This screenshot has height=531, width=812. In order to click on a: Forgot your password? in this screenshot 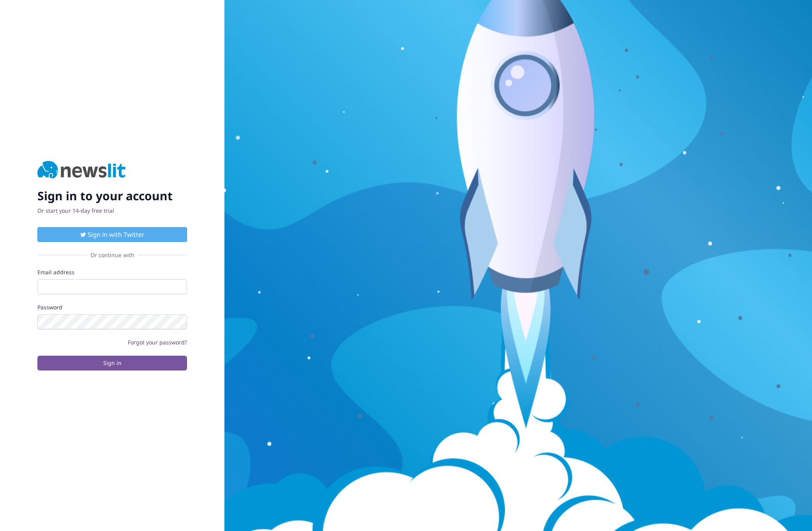, I will do `click(158, 343)`.